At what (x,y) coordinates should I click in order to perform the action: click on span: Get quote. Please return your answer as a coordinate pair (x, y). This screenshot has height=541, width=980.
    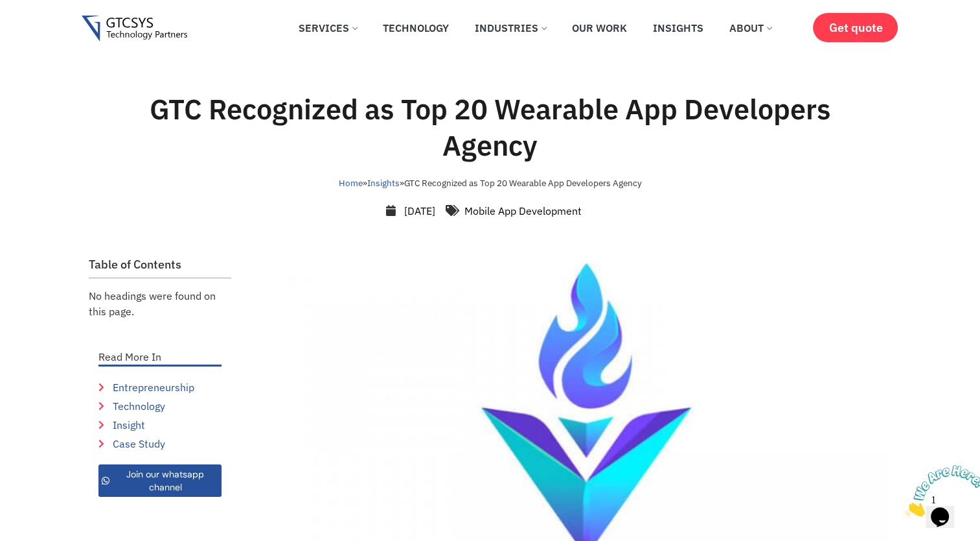
    Looking at the image, I should click on (855, 27).